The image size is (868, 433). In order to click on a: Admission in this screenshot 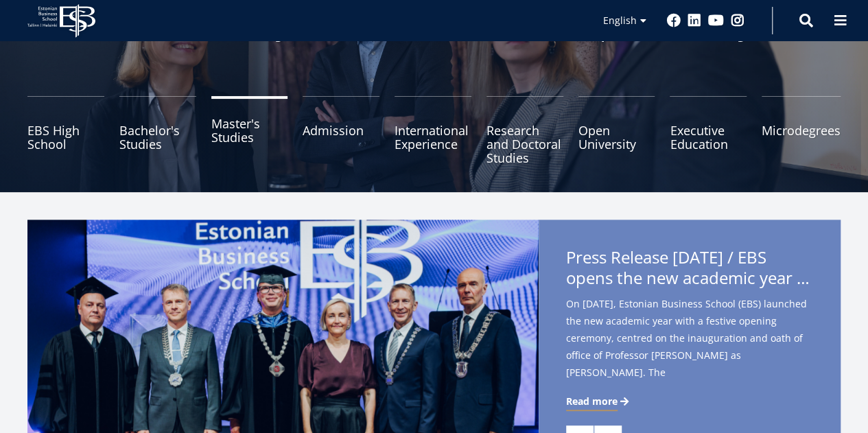, I will do `click(341, 131)`.